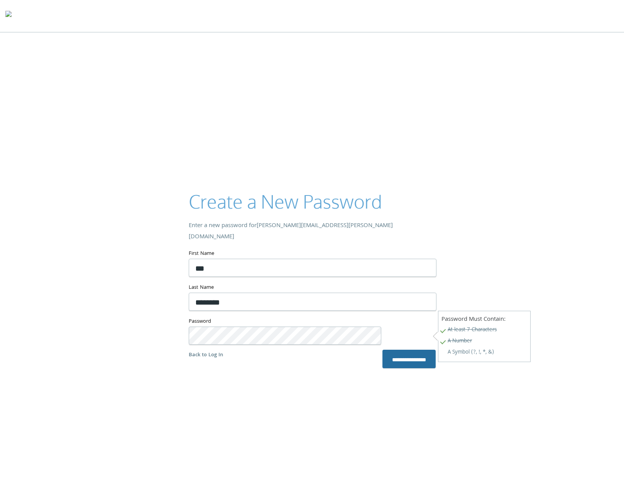 This screenshot has width=624, height=492. What do you see at coordinates (8, 16) in the screenshot?
I see `img: todyl-logo-dark.svg` at bounding box center [8, 16].